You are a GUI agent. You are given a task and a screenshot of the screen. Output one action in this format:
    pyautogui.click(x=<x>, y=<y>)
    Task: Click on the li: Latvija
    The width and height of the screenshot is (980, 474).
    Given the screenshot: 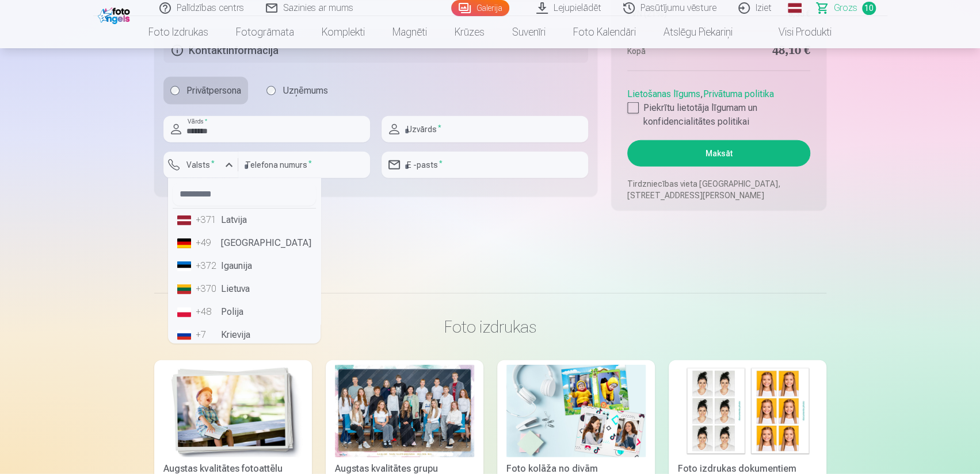 What is the action you would take?
    pyautogui.click(x=244, y=220)
    